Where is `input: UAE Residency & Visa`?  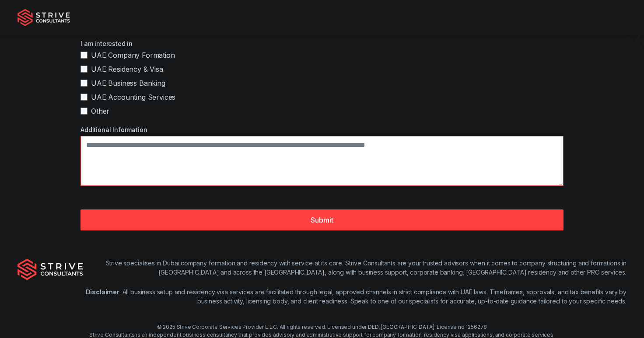 input: UAE Residency & Visa is located at coordinates (84, 69).